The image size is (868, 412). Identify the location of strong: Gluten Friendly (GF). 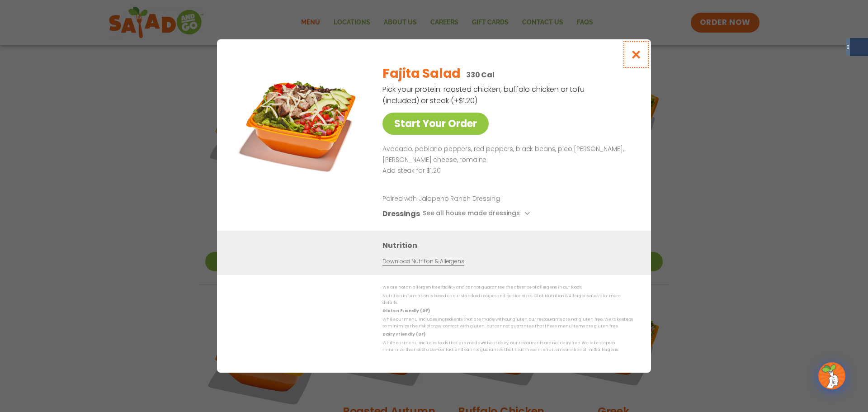
(406, 311).